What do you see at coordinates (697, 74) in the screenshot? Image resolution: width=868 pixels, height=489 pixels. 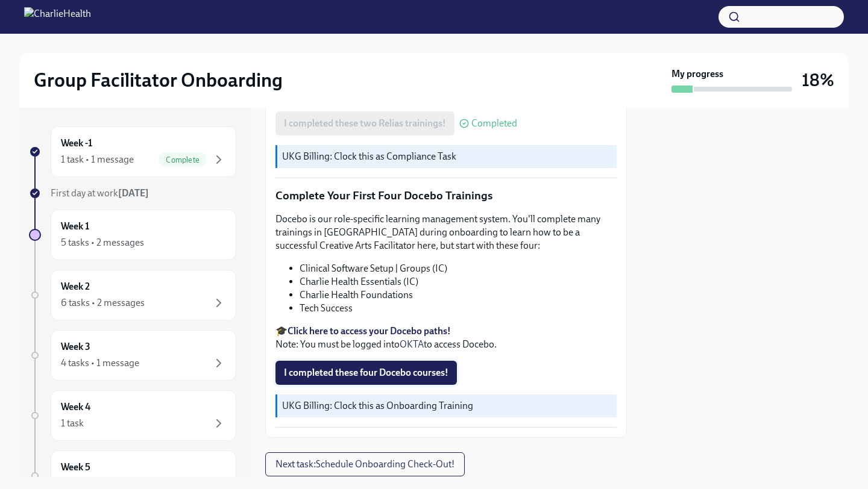 I see `strong: My progress` at bounding box center [697, 74].